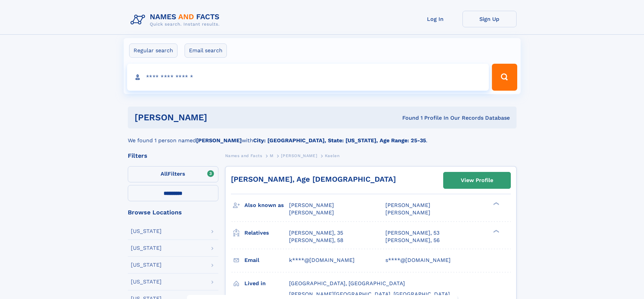 This screenshot has width=644, height=299. I want to click on a: M, so click(272, 156).